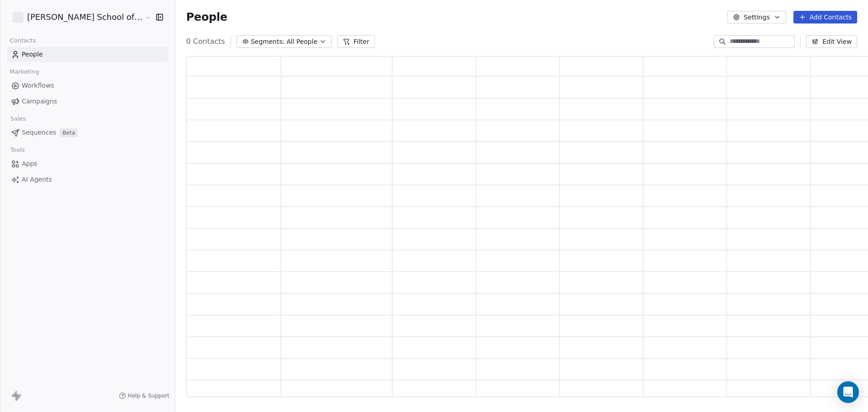 The height and width of the screenshot is (412, 868). I want to click on span: Sales, so click(18, 119).